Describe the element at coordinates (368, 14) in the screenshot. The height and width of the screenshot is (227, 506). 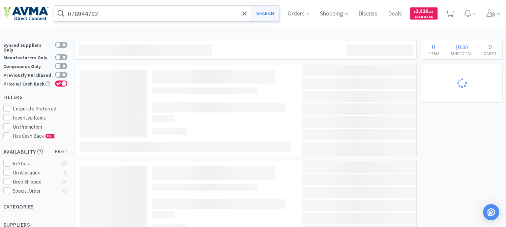
I see `a: Discuss` at that location.